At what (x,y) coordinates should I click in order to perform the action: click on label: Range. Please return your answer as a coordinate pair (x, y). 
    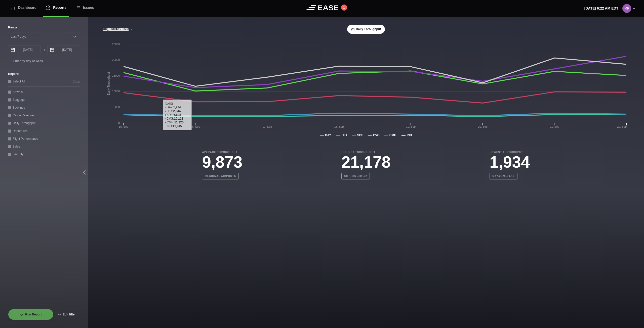
    Looking at the image, I should click on (44, 27).